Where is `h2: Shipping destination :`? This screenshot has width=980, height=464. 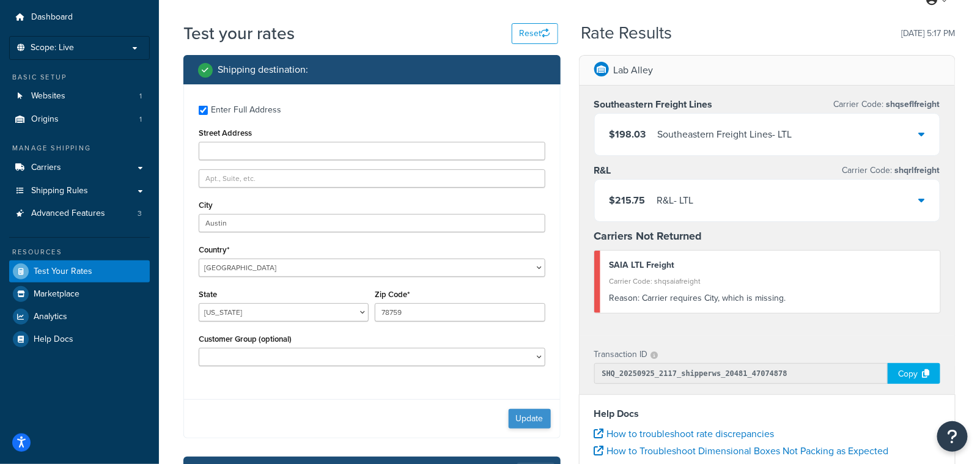 h2: Shipping destination : is located at coordinates (263, 70).